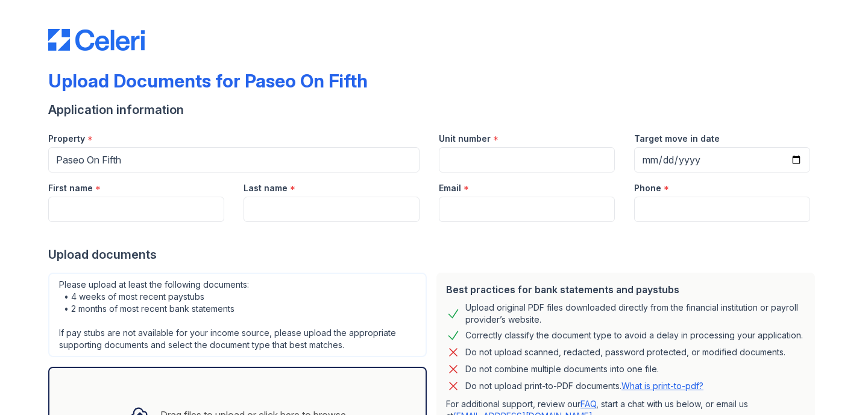  I want to click on div: Do not combine multiple documents into one file., so click(562, 369).